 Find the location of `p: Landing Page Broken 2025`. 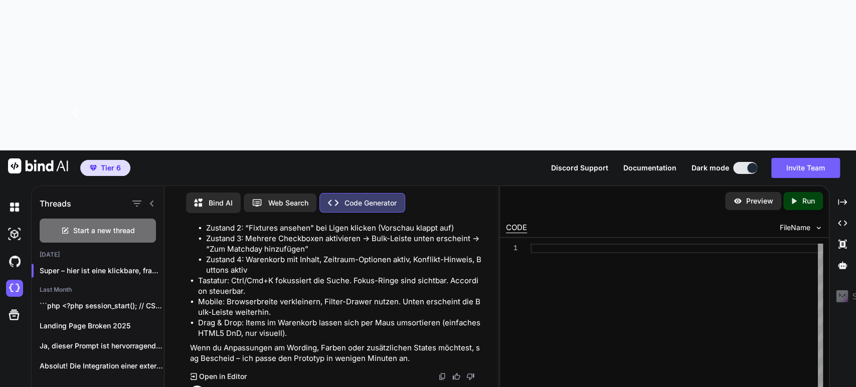

p: Landing Page Broken 2025 is located at coordinates (102, 326).